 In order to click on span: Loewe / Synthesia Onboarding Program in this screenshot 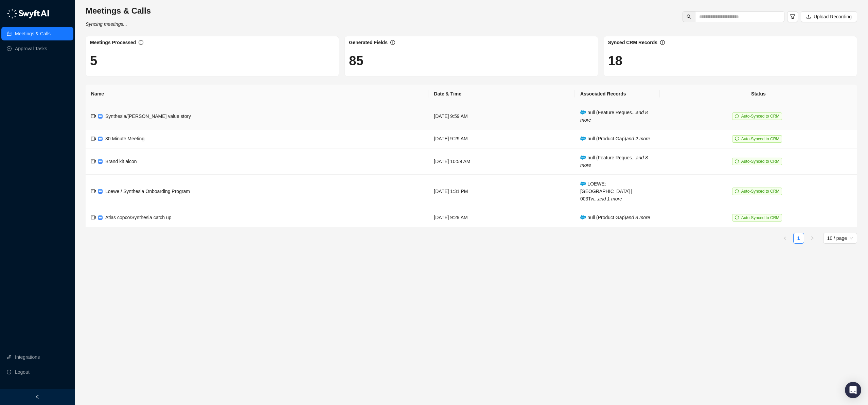, I will do `click(148, 192)`.